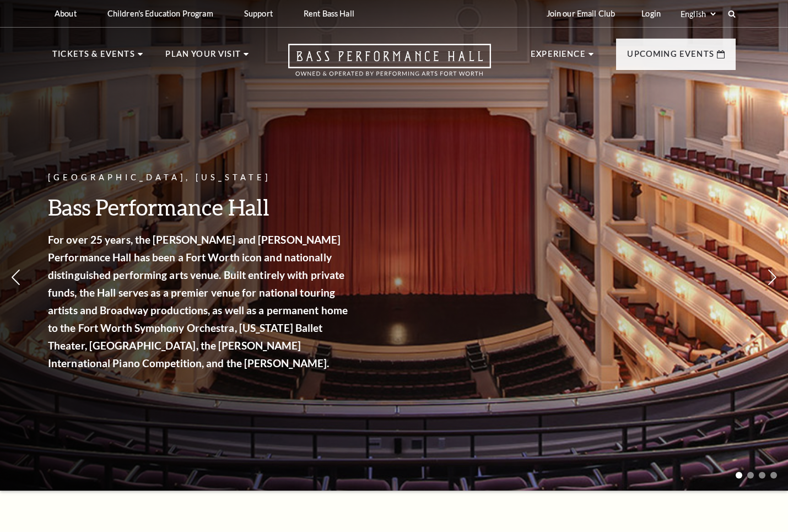  I want to click on p: Experience, so click(559, 57).